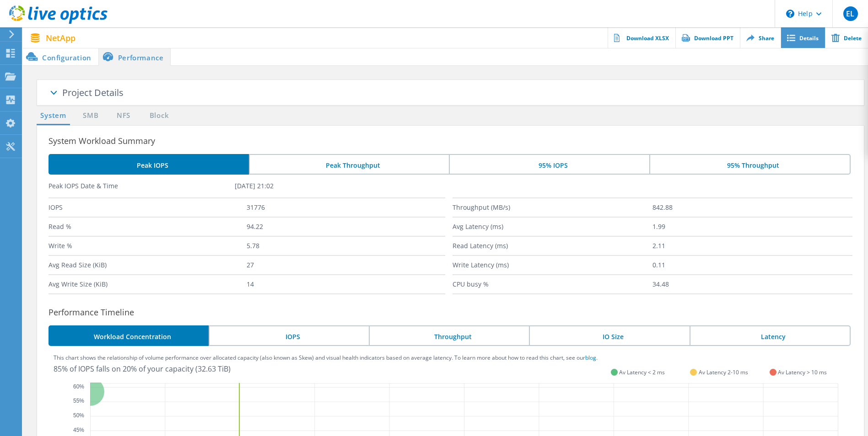 The image size is (868, 436). I want to click on label: Write Latency (ms), so click(553, 266).